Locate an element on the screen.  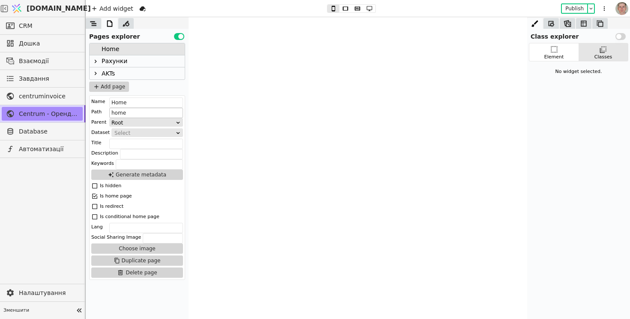
div: Element is located at coordinates (554, 57).